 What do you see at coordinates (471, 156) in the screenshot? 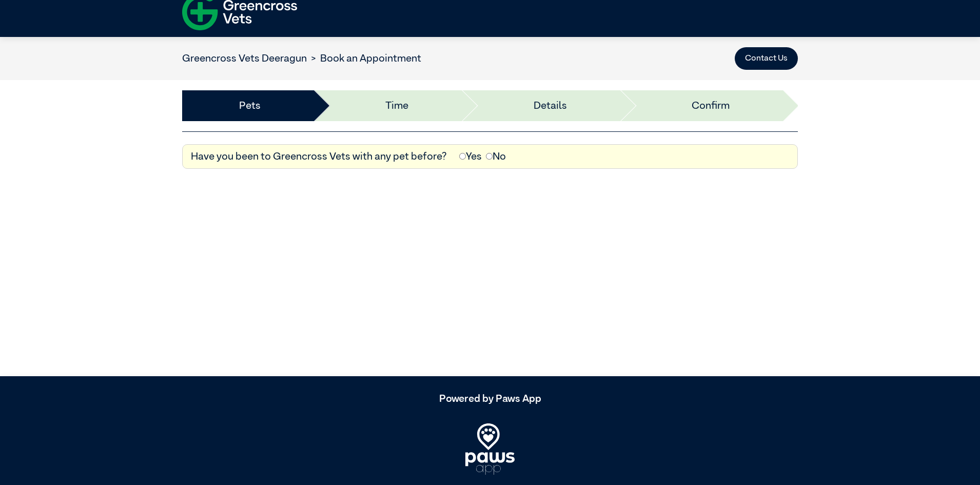
I see `label: Yes` at bounding box center [471, 156].